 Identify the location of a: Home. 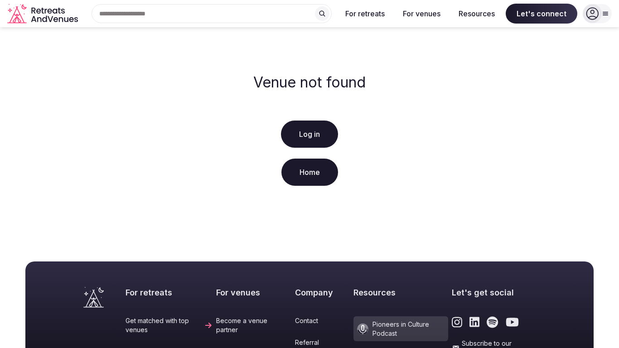
(310, 172).